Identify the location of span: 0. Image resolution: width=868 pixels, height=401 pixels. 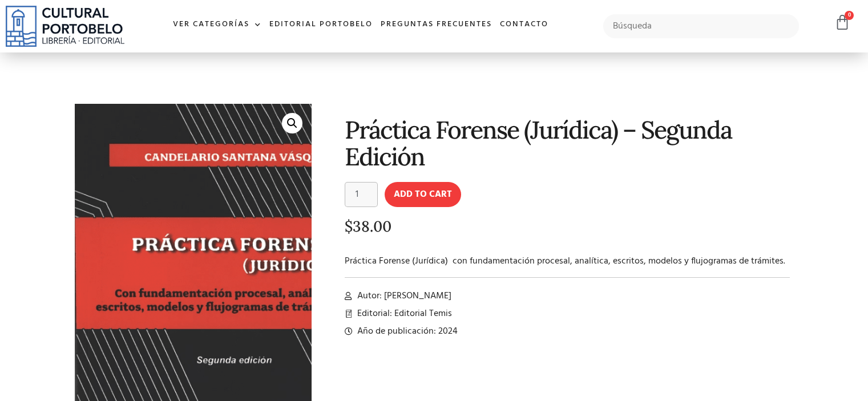
(849, 16).